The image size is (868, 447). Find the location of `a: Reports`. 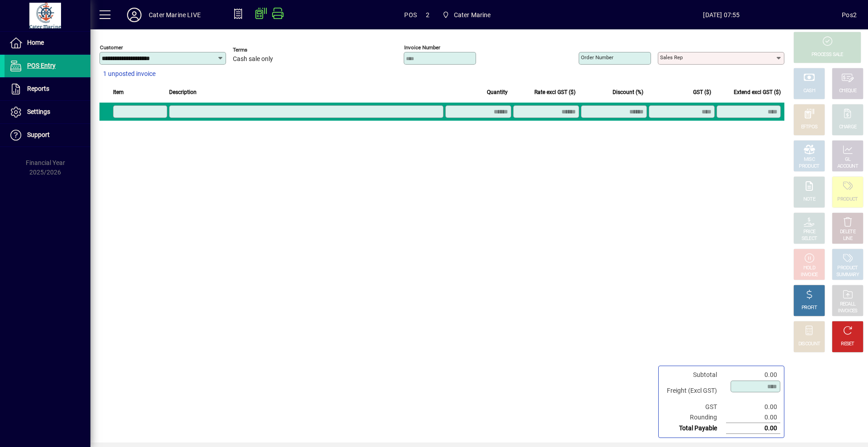

a: Reports is located at coordinates (48, 89).